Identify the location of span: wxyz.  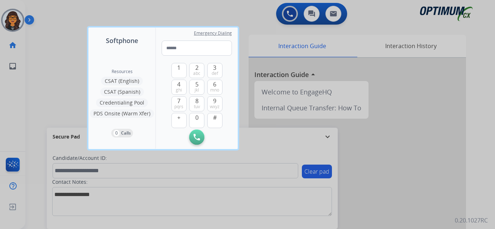
(214, 107).